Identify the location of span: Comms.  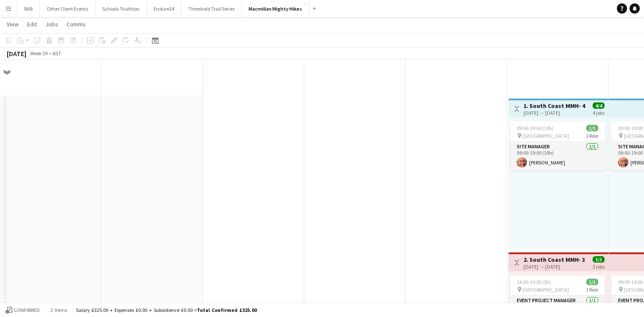
(76, 24).